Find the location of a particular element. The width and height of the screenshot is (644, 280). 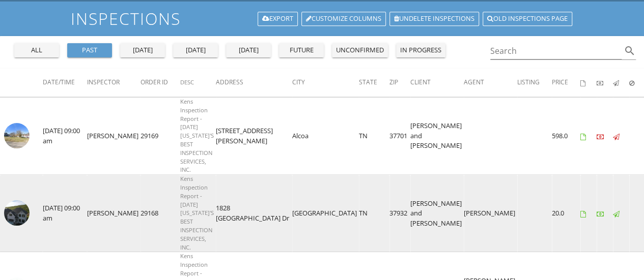

div: in progress is located at coordinates (421, 50).